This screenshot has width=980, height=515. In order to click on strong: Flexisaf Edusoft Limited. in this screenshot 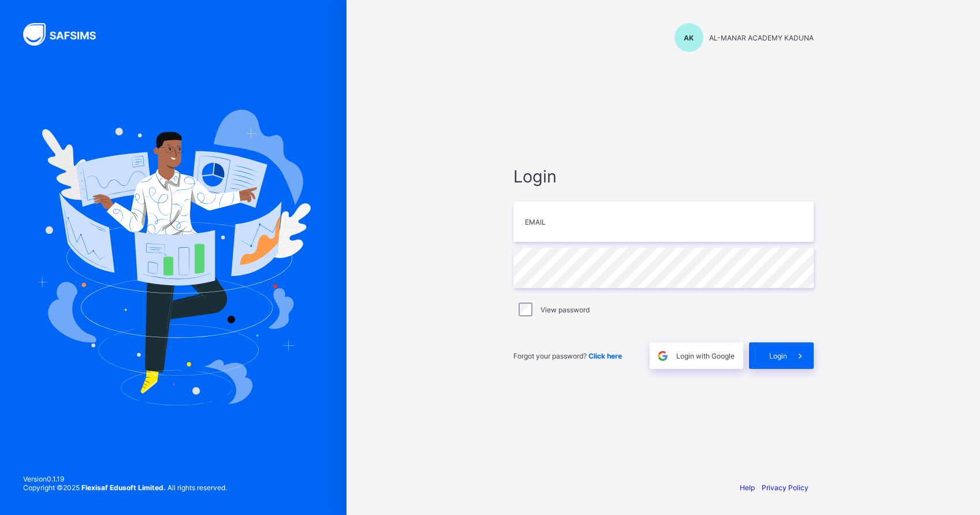, I will do `click(123, 487)`.